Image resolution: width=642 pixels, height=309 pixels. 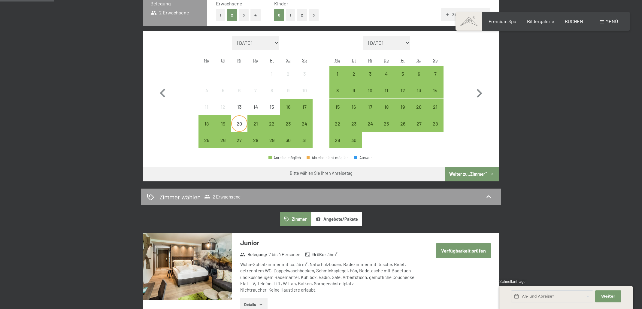 What do you see at coordinates (402, 74) in the screenshot?
I see `div: Fri Sep 05 2025` at bounding box center [402, 74].